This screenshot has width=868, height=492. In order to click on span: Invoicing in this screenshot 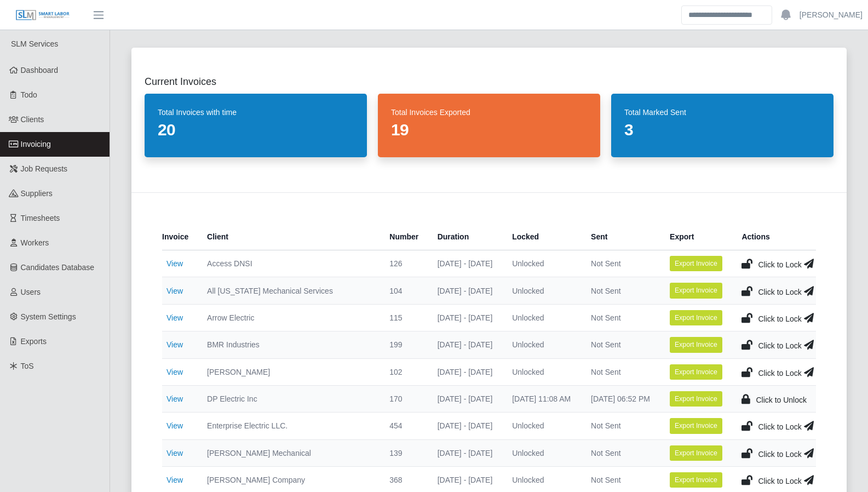, I will do `click(35, 144)`.